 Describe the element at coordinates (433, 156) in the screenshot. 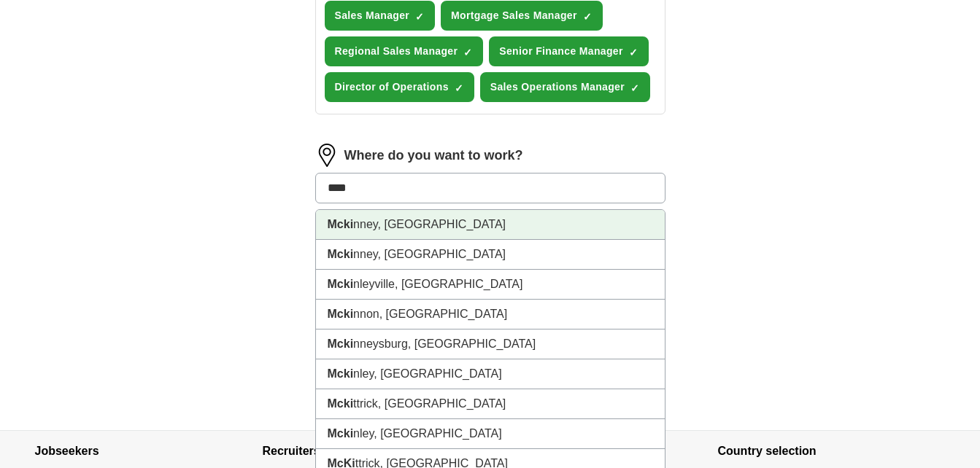

I see `label: Where do you want to work?` at that location.